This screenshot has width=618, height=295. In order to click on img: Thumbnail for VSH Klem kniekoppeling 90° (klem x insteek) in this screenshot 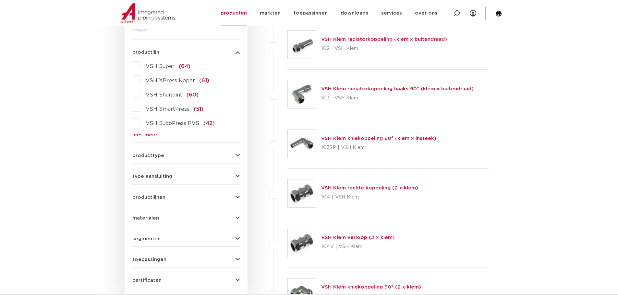, I will do `click(302, 144)`.